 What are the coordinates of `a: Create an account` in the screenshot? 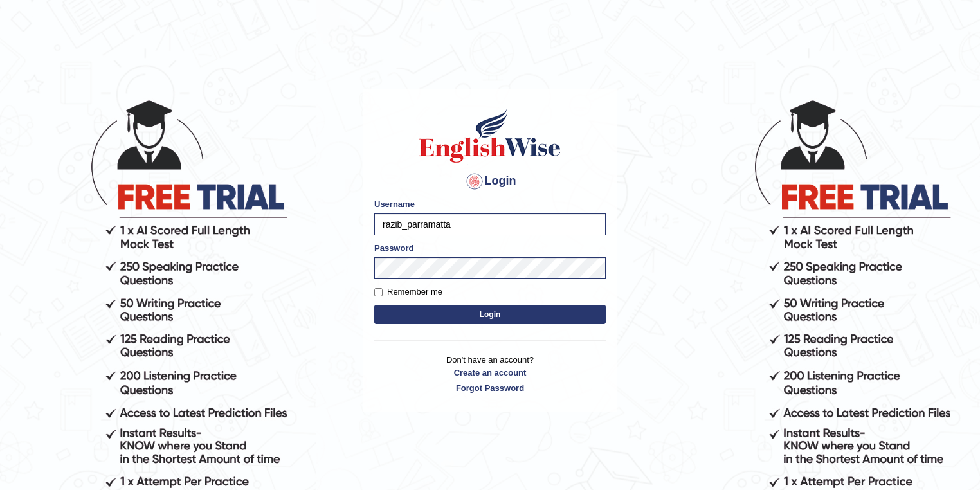 It's located at (490, 372).